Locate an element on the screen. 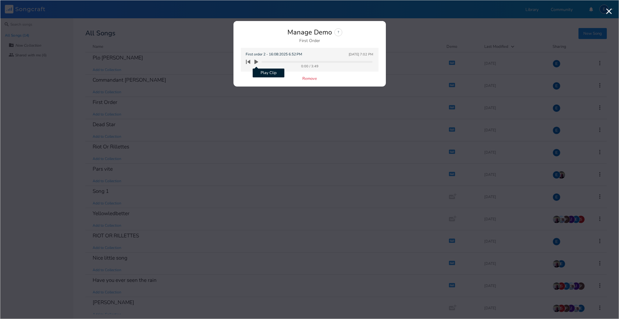  div: 0:00 / 3:49 is located at coordinates (310, 66).